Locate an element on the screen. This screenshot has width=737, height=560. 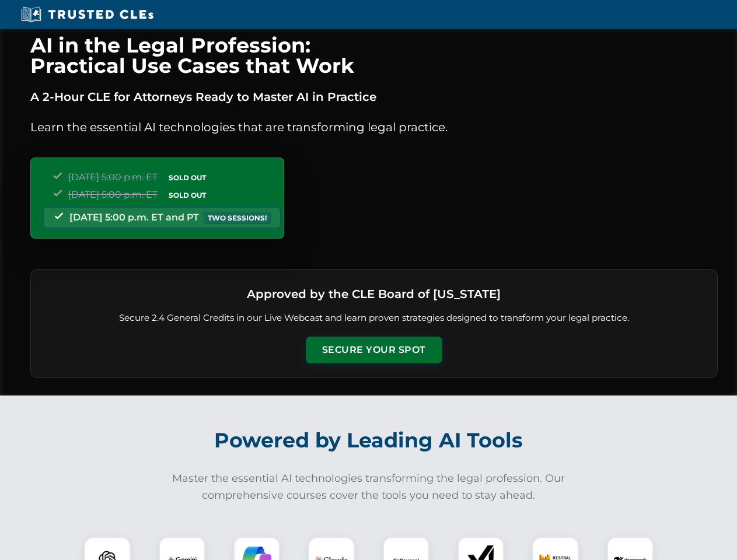
h1: AI in the Legal Profession: Practical Use Cases that Work is located at coordinates (374, 55).